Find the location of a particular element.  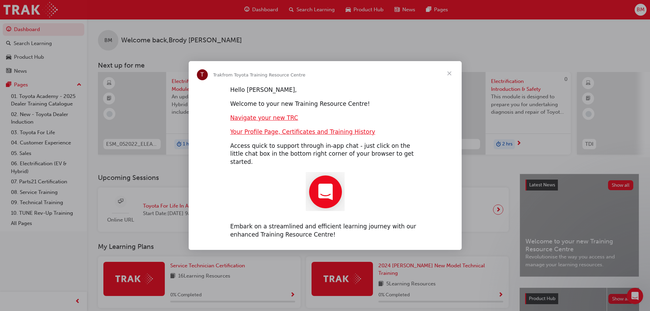

span: Trak is located at coordinates (218, 75).